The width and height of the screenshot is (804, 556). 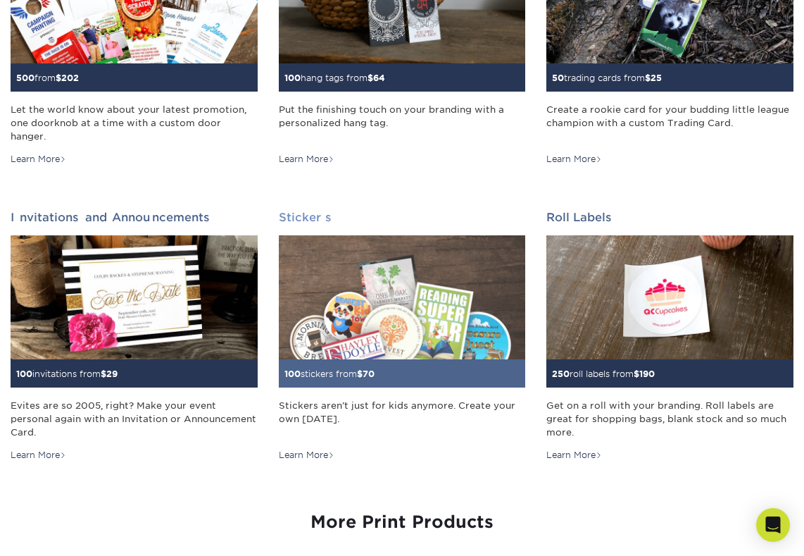 I want to click on span: 25, so click(x=656, y=77).